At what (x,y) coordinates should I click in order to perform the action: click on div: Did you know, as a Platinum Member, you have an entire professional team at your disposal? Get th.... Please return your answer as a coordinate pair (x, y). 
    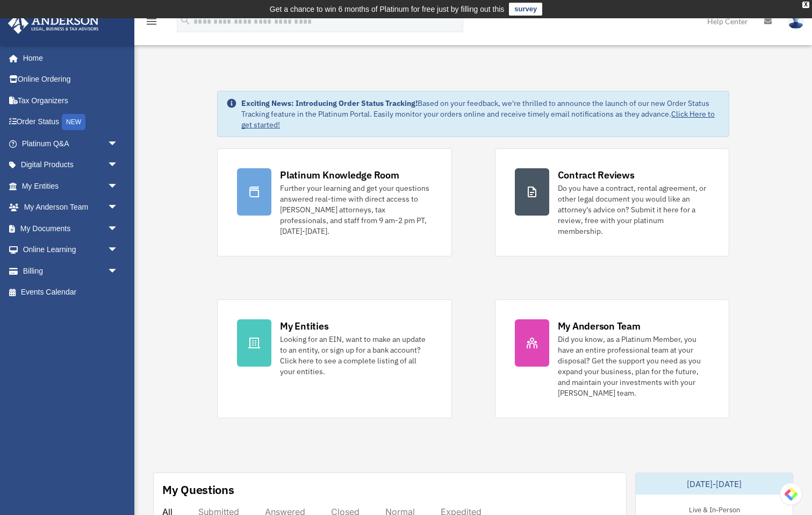
    Looking at the image, I should click on (634, 366).